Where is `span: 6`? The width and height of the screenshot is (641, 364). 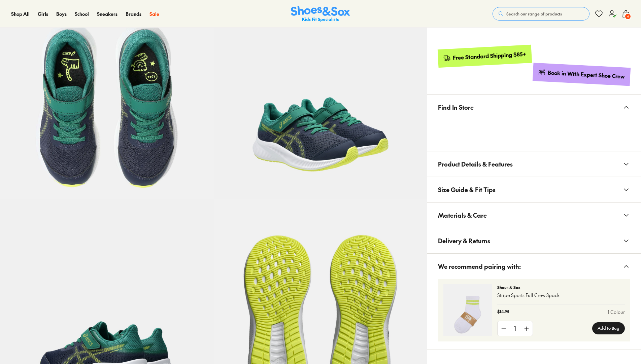
span: 6 is located at coordinates (628, 16).